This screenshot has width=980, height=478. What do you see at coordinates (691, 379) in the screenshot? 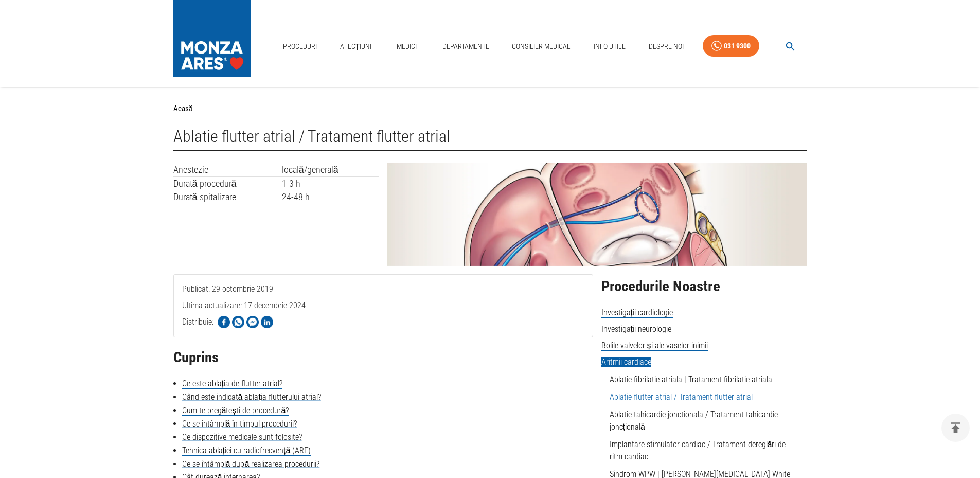
I see `a: Ablatie fibrilatie atriala | Tratament fibrilatie atriala` at bounding box center [691, 379].